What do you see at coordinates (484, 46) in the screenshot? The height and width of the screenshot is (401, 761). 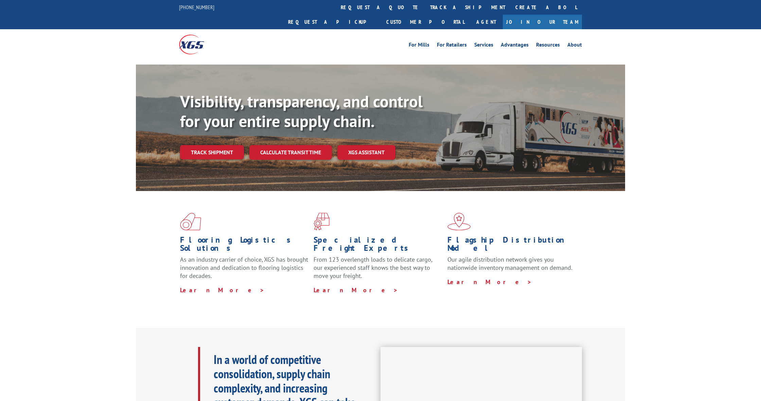 I see `a: Services` at bounding box center [484, 46].